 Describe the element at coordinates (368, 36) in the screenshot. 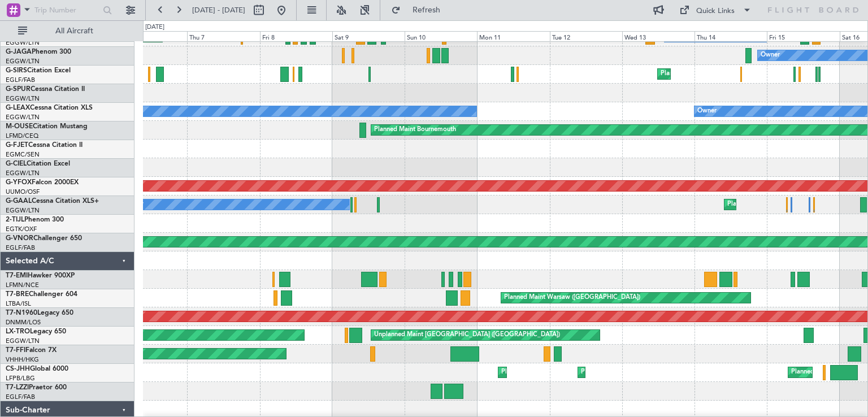

I see `div: Sat 9` at that location.